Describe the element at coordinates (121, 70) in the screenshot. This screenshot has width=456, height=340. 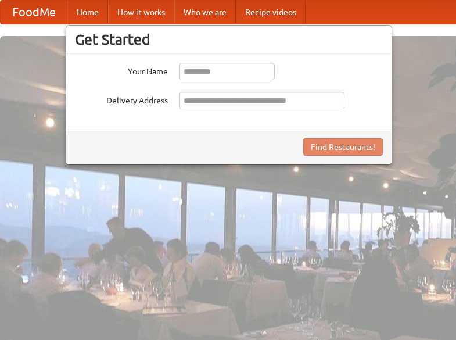
I see `label: Your Name` at that location.